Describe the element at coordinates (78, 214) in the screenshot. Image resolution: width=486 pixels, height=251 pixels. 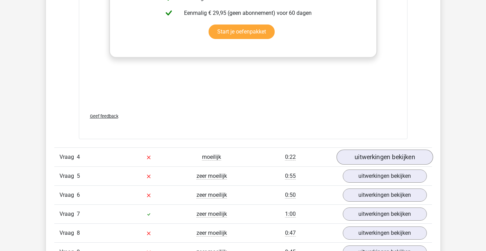
I see `span: 7` at that location.